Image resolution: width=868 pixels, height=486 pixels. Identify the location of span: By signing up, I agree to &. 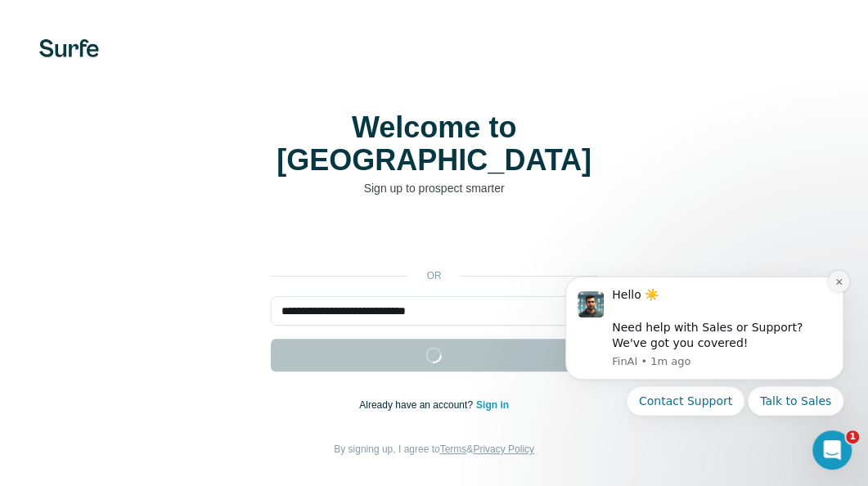
(434, 449).